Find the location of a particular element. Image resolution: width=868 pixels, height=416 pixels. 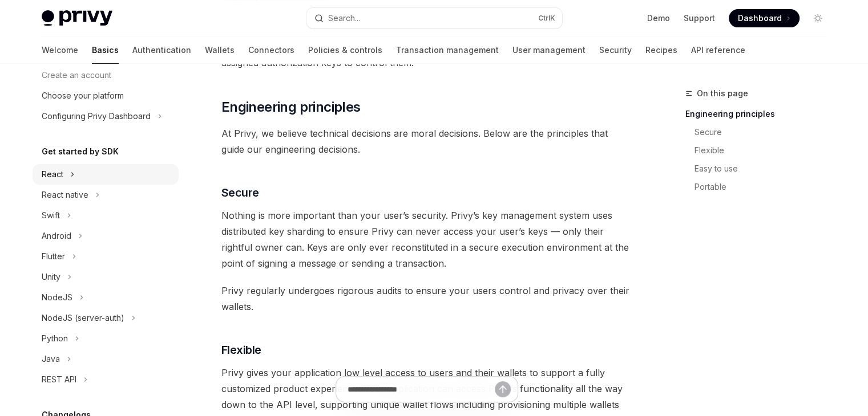

div: Android is located at coordinates (56, 236).